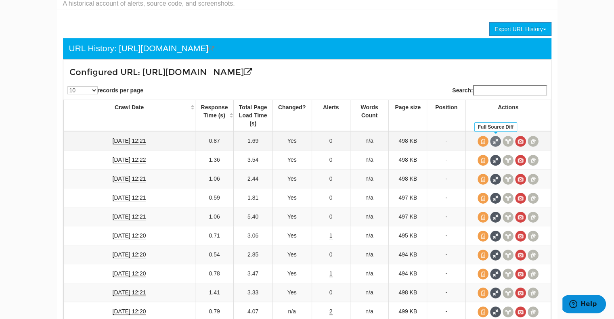 The image size is (614, 319). Describe the element at coordinates (292, 116) in the screenshot. I see `th: Changed?` at that location.